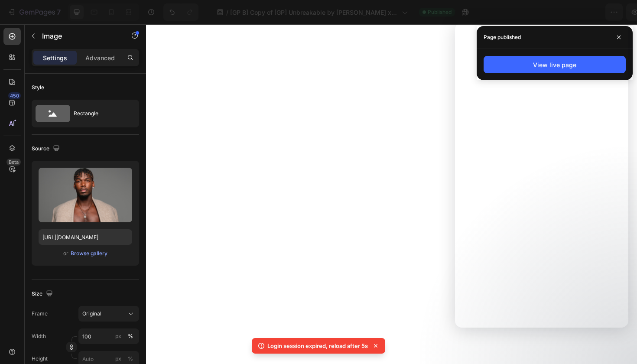 This screenshot has width=637, height=364. I want to click on div: Size, so click(43, 294).